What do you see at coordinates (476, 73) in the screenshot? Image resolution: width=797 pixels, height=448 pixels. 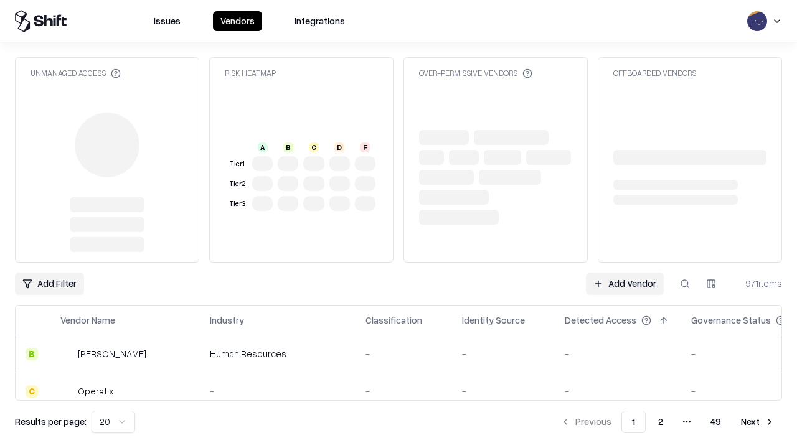 I see `div: Over-Permissive Vendors` at bounding box center [476, 73].